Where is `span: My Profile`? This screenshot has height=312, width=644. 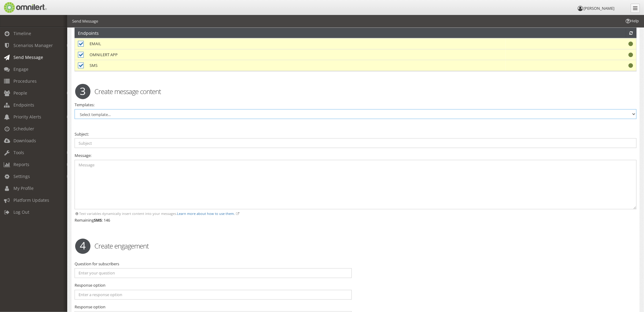
span: My Profile is located at coordinates (23, 188).